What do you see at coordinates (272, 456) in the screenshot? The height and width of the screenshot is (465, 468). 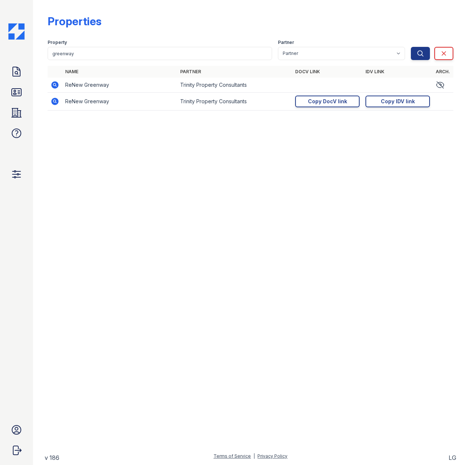 I see `a: Privacy Policy` at bounding box center [272, 456].